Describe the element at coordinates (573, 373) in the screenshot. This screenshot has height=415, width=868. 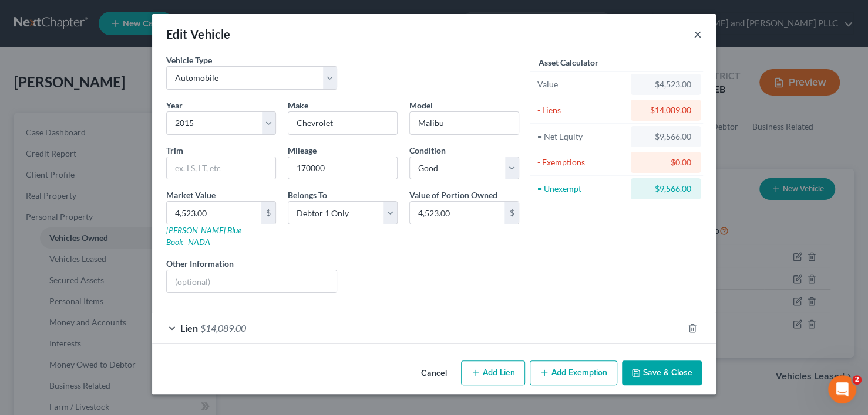
I see `button: Add Exemption` at that location.